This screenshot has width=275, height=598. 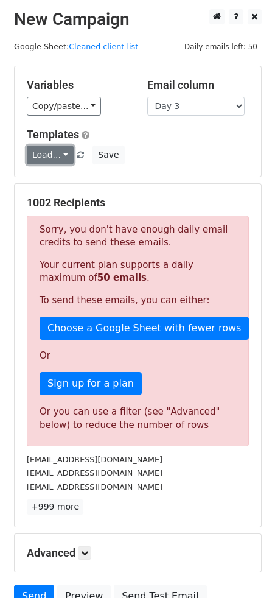 What do you see at coordinates (117, 278) in the screenshot?
I see `strong: 50 emails` at bounding box center [117, 278].